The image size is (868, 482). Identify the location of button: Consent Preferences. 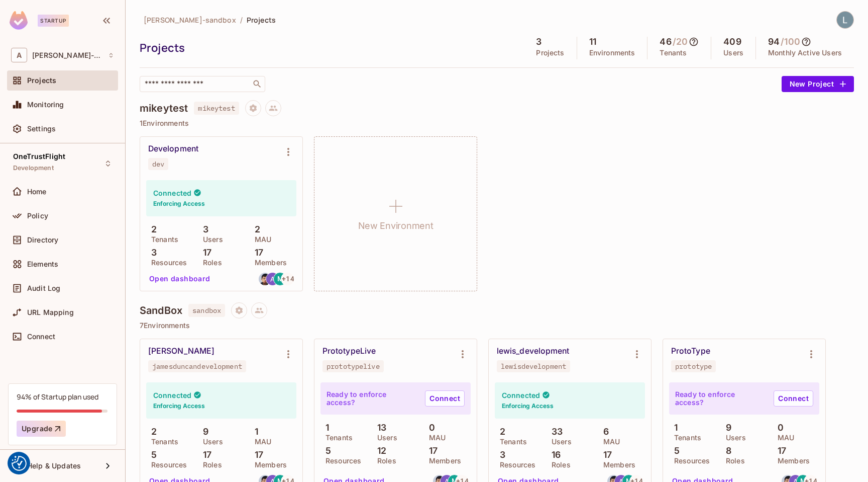
(19, 463).